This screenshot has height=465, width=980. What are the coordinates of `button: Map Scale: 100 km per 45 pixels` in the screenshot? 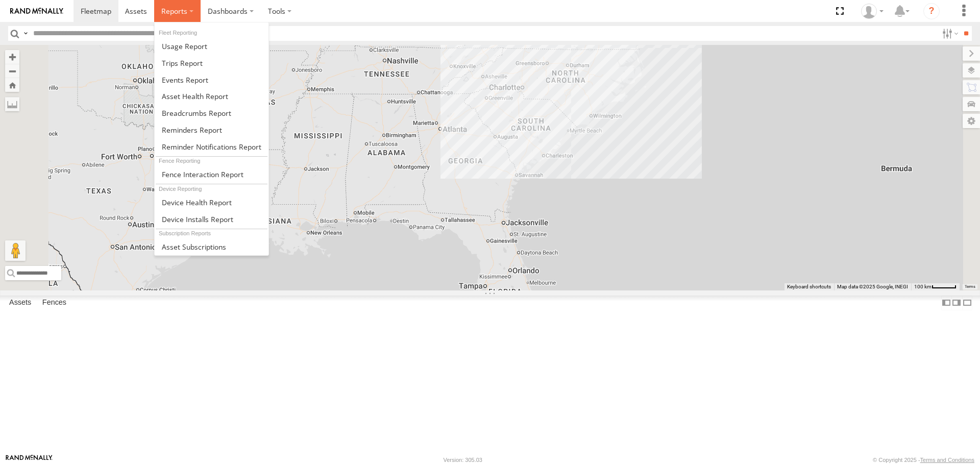 It's located at (935, 286).